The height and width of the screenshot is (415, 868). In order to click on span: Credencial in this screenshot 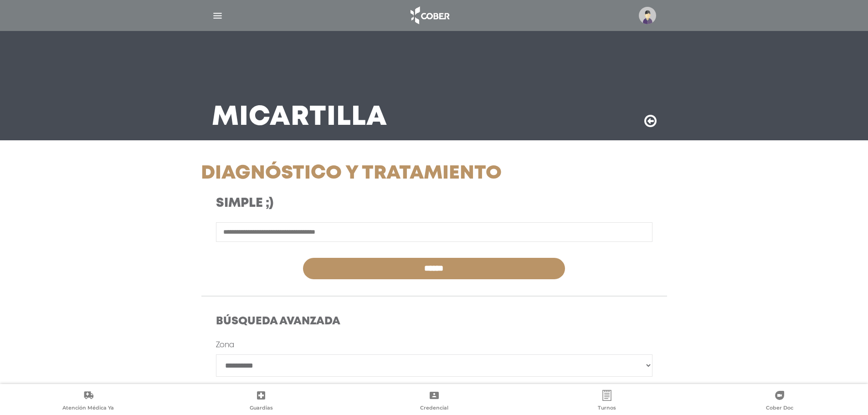, I will do `click(434, 409)`.